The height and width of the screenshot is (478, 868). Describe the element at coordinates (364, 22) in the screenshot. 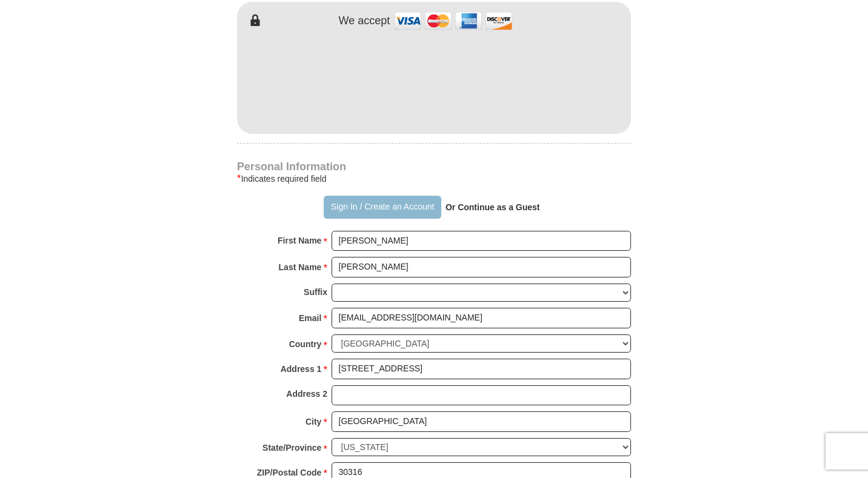

I see `h4: We accept` at that location.